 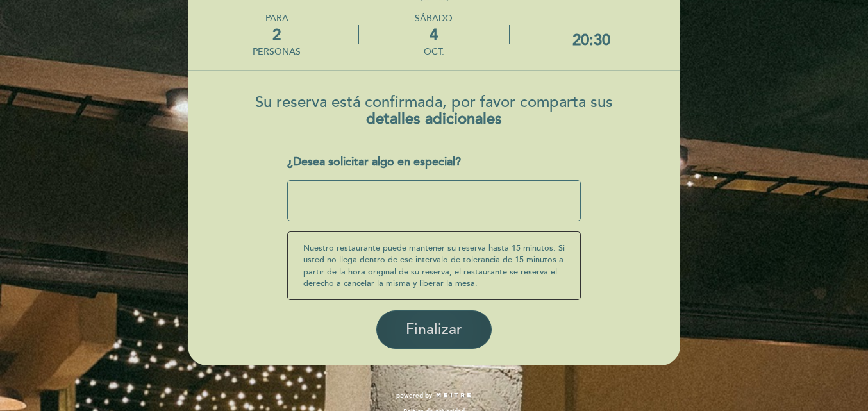 I want to click on b: detalles adicionales, so click(x=434, y=119).